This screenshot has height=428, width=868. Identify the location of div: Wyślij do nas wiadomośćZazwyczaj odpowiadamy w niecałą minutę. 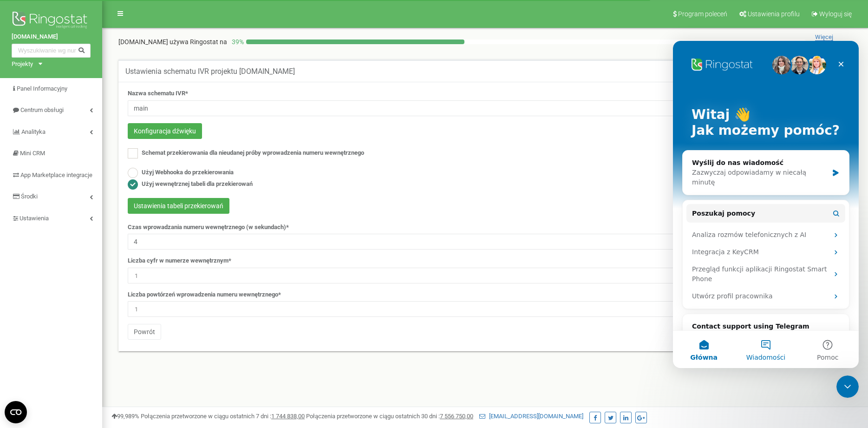
(93, 132).